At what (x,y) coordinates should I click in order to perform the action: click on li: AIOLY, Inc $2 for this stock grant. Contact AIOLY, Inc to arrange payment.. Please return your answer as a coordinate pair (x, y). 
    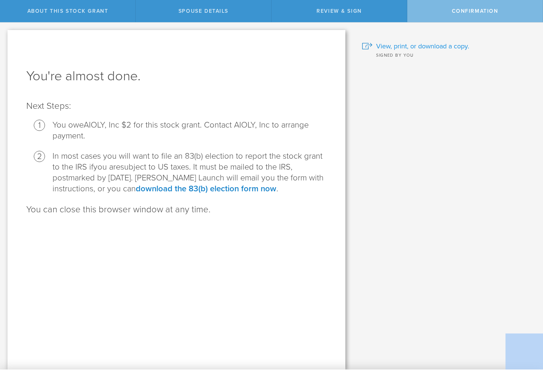
    Looking at the image, I should click on (189, 130).